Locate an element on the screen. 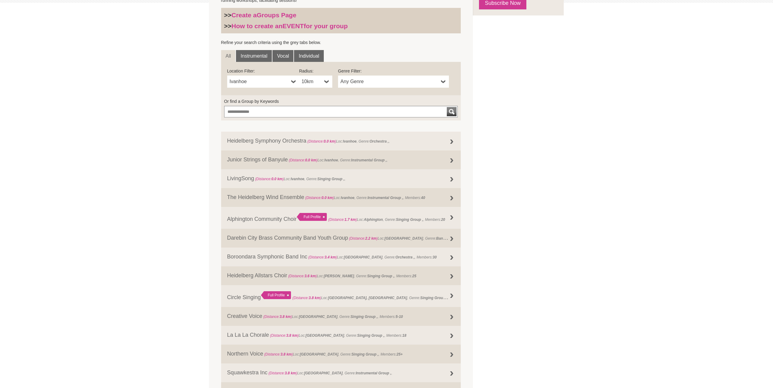  strong: 25 is located at coordinates (414, 276).